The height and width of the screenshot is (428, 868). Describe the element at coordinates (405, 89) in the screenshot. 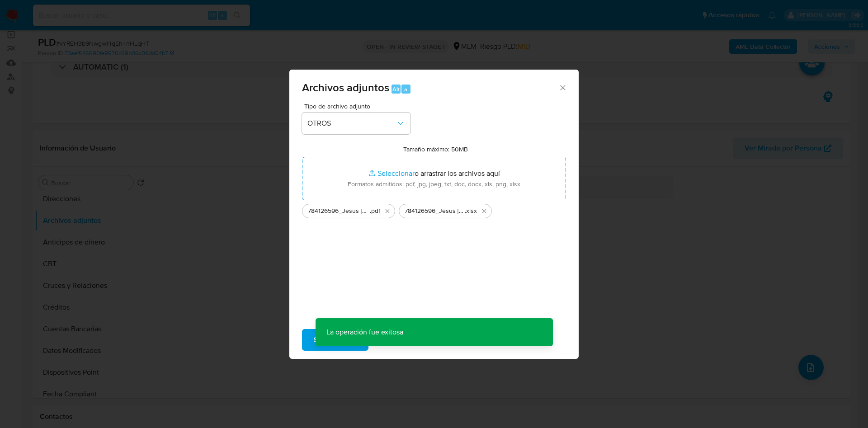

I see `span: a` at that location.